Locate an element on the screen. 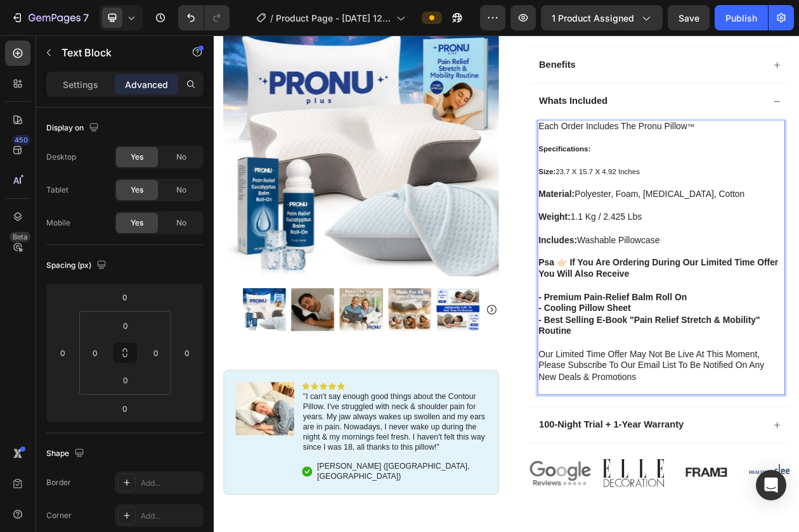 The width and height of the screenshot is (799, 532). div: Desktop is located at coordinates (61, 157).